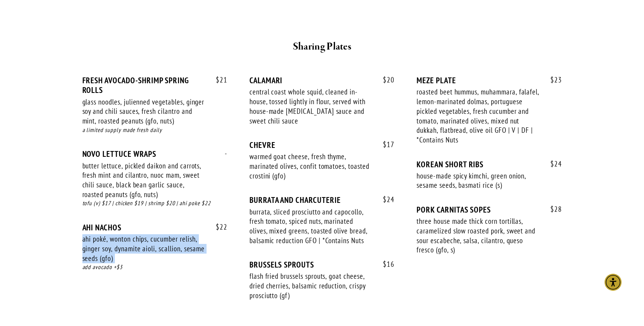 The image size is (644, 326). I want to click on div: Accessibility Menu, so click(613, 282).